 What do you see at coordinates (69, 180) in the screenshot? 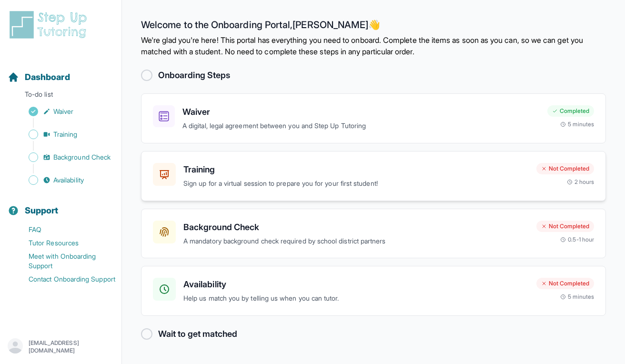
I see `span: Availability` at bounding box center [69, 180].